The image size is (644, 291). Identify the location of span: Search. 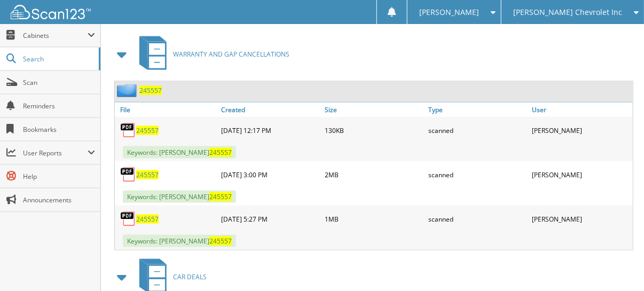
(58, 58).